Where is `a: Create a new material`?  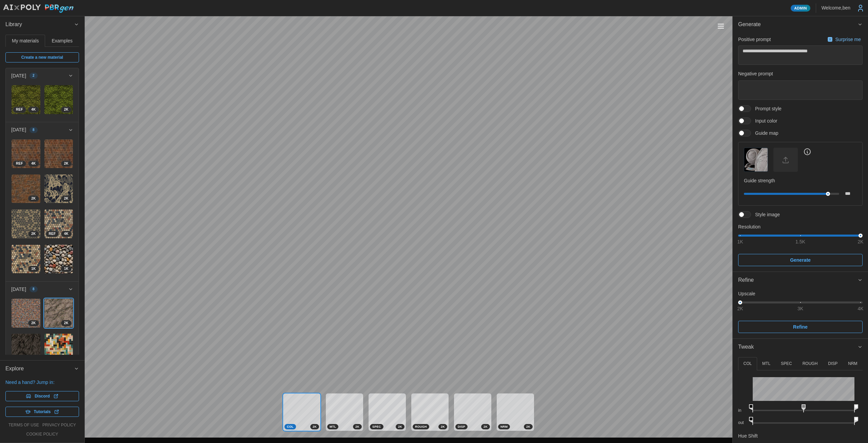 a: Create a new material is located at coordinates (42, 58).